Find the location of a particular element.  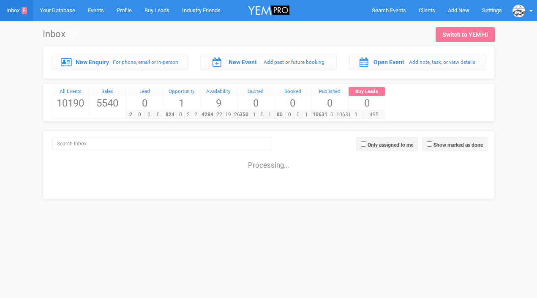

span: Search Events is located at coordinates (389, 10).